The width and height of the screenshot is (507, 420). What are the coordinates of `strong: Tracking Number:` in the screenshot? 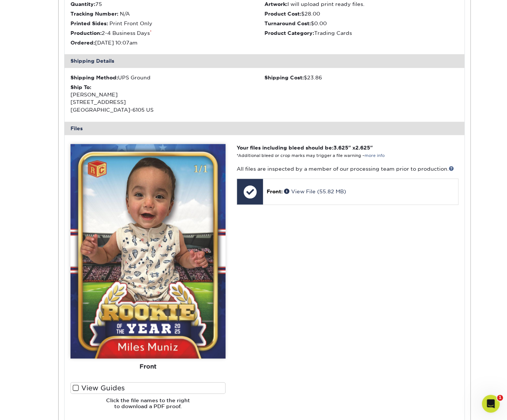 It's located at (94, 13).